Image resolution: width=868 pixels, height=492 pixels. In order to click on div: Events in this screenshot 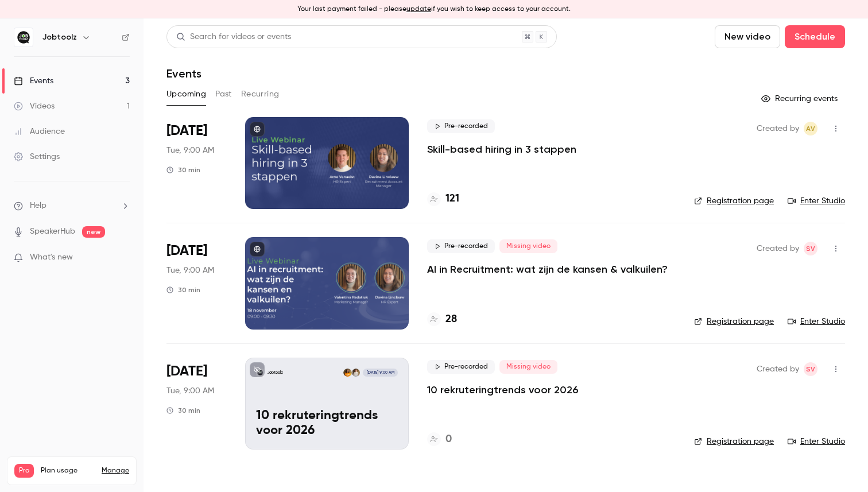, I will do `click(33, 81)`.